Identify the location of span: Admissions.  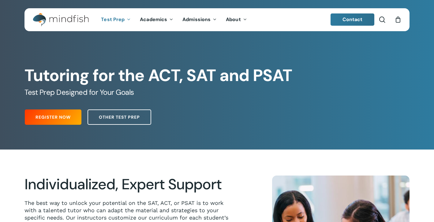
(196, 19).